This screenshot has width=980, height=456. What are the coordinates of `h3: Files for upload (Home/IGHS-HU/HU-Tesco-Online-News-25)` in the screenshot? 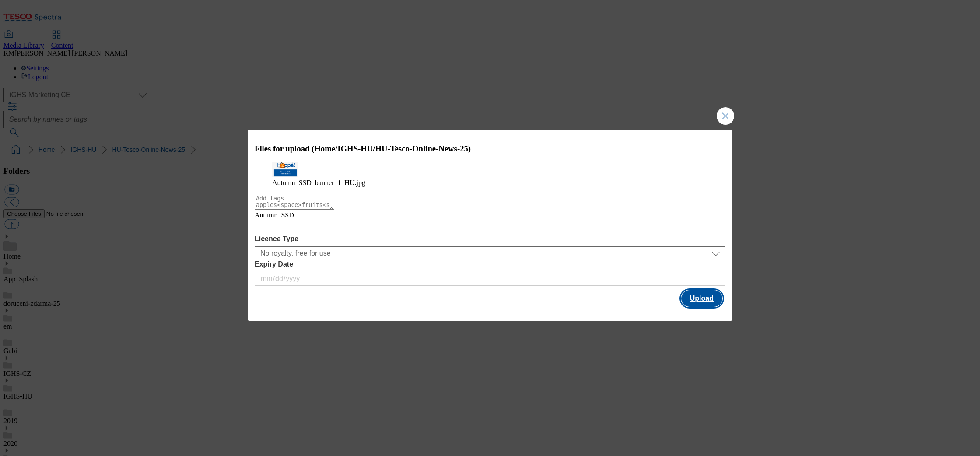 It's located at (490, 149).